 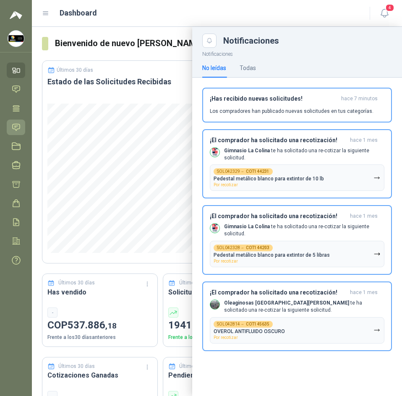 I want to click on span: hace 7 minutos, so click(x=359, y=99).